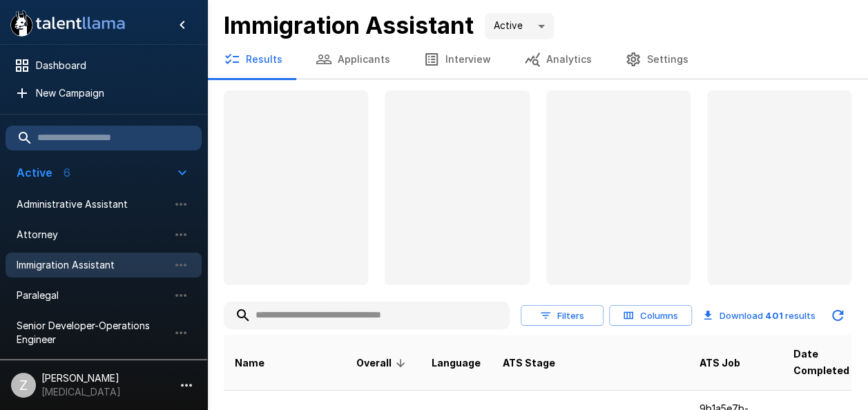 This screenshot has width=868, height=410. Describe the element at coordinates (657, 60) in the screenshot. I see `button: Settings` at that location.